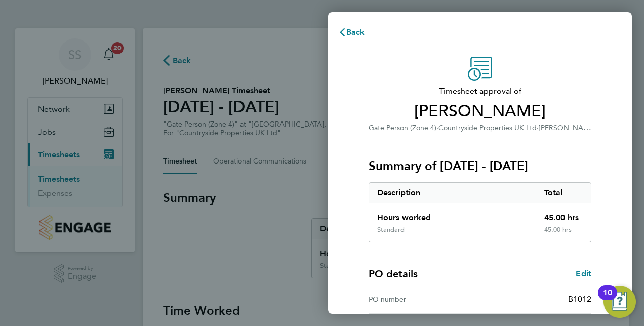 Image resolution: width=644 pixels, height=326 pixels. What do you see at coordinates (480, 212) in the screenshot?
I see `div: Summary of 22 - 28 Sep 2025` at bounding box center [480, 212].